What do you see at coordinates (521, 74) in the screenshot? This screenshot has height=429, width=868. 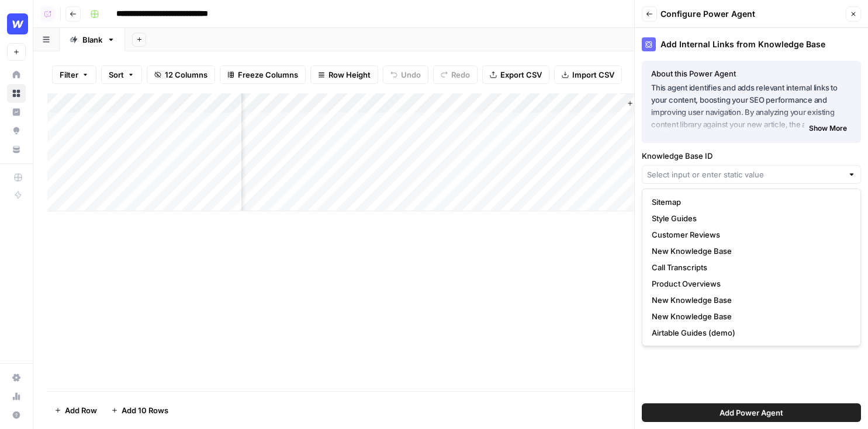 I see `span: Export CSV` at bounding box center [521, 74].